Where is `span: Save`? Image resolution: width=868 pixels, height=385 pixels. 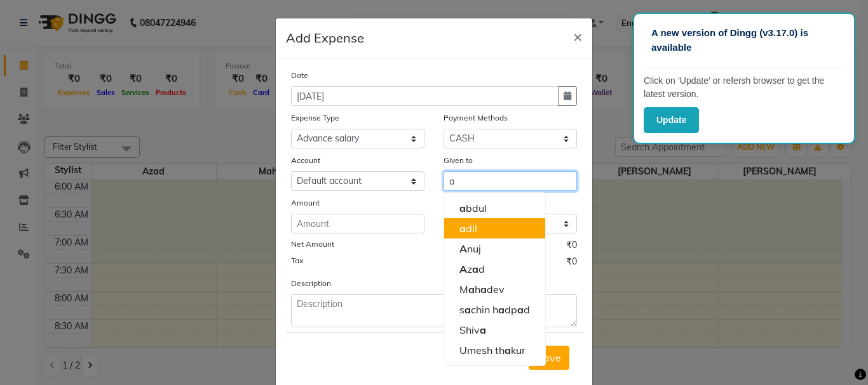 span: Save is located at coordinates (549, 358).